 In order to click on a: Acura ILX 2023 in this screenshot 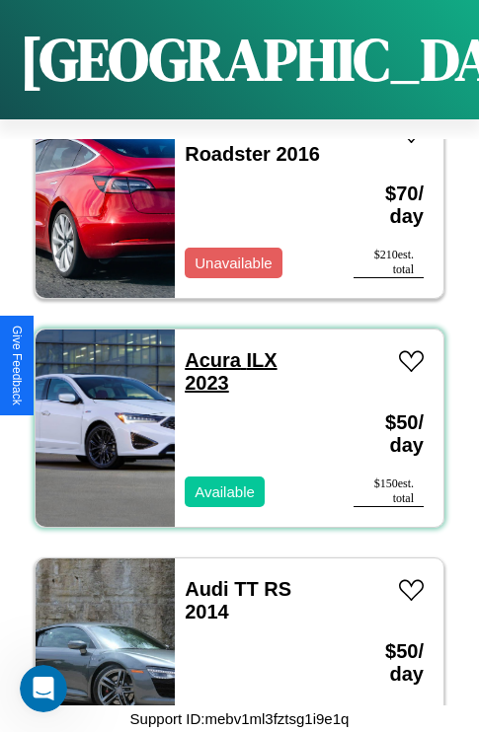, I will do `click(230, 371)`.